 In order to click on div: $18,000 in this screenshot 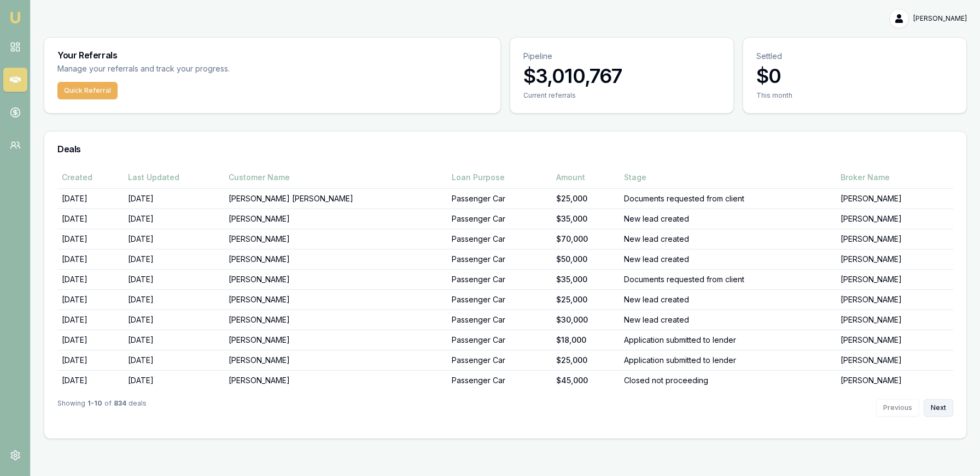, I will do `click(585, 340)`.